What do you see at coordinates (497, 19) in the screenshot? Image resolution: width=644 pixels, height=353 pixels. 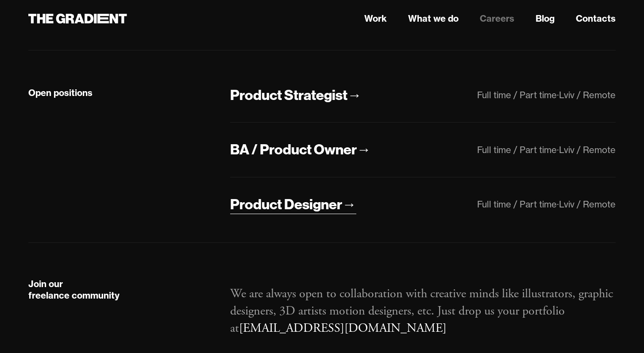 I see `a: Careers` at bounding box center [497, 19].